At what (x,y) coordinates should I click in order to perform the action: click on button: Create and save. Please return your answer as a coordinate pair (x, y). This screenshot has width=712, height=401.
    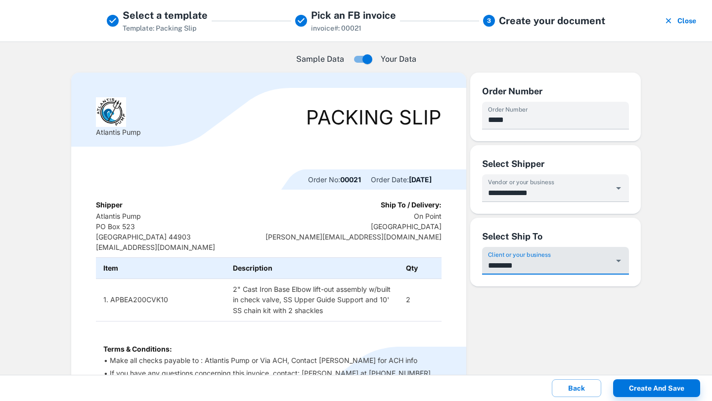
    Looking at the image, I should click on (656, 388).